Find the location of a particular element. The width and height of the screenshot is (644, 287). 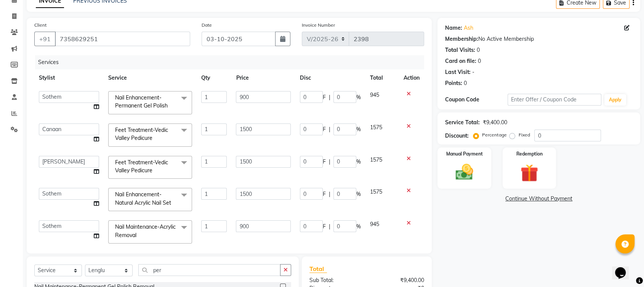

span: Total is located at coordinates (318, 269).